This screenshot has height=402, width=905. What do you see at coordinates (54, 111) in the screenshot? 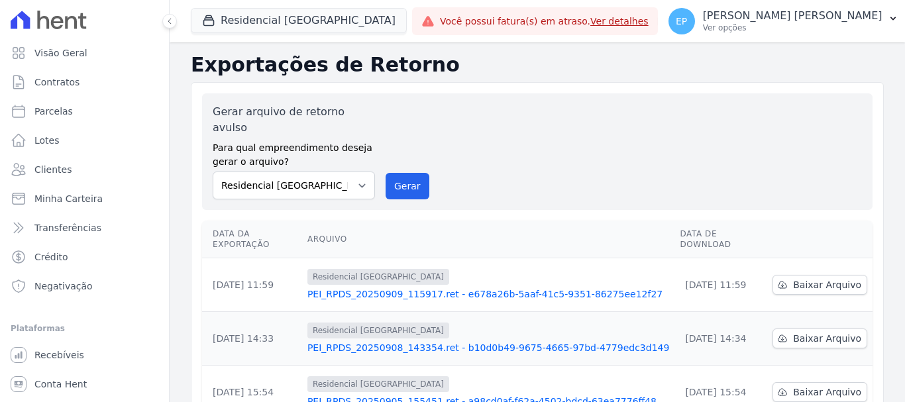
I see `span: Parcelas` at bounding box center [54, 111].